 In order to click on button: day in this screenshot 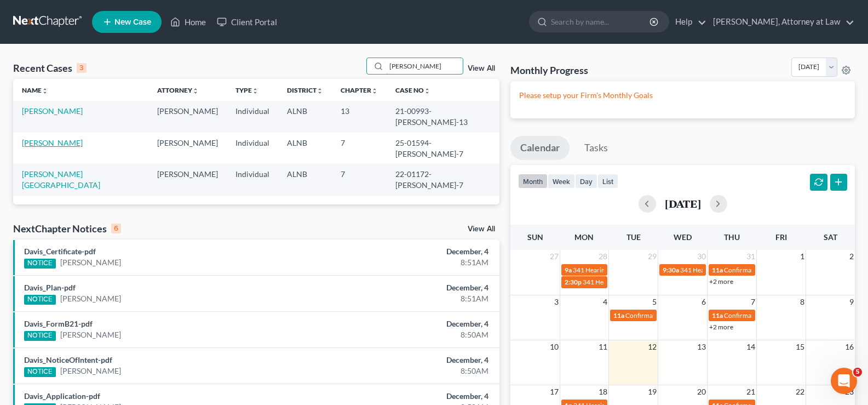, I will do `click(586, 181)`.